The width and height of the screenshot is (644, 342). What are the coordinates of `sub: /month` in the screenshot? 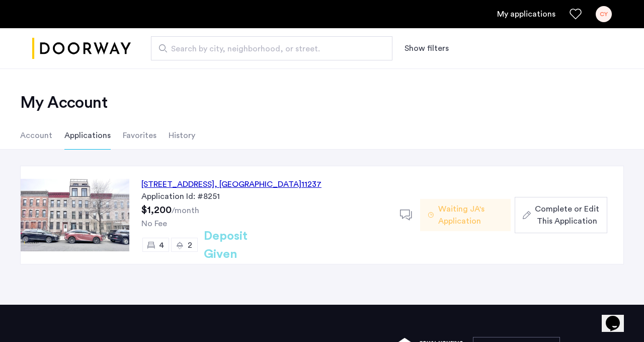 It's located at (185, 211).